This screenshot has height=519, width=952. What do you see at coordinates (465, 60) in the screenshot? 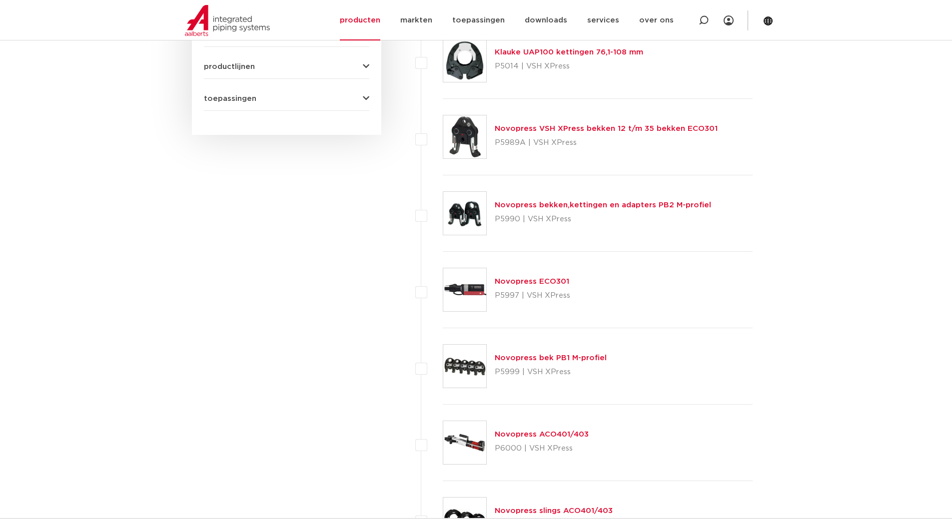
I see `img: Thumbnail for Klauke UAP100 kettingen 76,1-108 mm` at bounding box center [465, 60].